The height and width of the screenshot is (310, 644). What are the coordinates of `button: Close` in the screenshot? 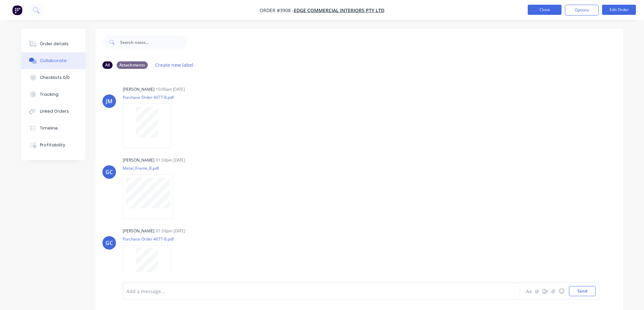 It's located at (545, 10).